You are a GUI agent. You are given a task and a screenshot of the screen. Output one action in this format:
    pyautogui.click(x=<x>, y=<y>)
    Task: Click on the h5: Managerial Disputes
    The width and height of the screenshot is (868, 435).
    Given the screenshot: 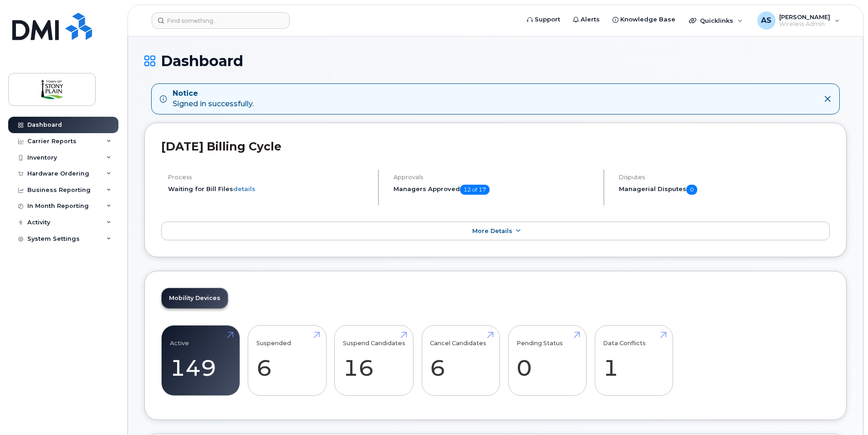 What is the action you would take?
    pyautogui.click(x=724, y=190)
    